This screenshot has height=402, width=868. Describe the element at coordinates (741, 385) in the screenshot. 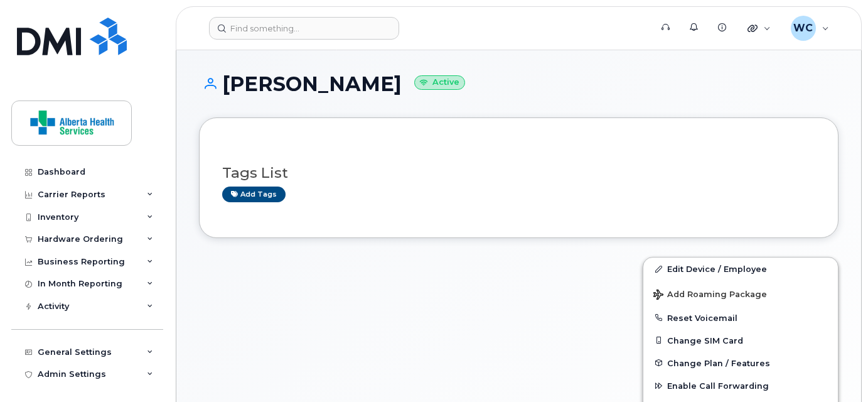

I see `button: Enable Call Forwarding` at that location.